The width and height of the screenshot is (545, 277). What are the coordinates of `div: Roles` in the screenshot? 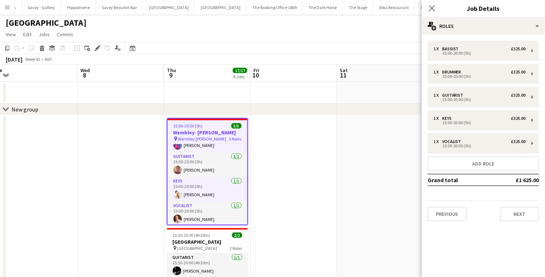 It's located at (483, 26).